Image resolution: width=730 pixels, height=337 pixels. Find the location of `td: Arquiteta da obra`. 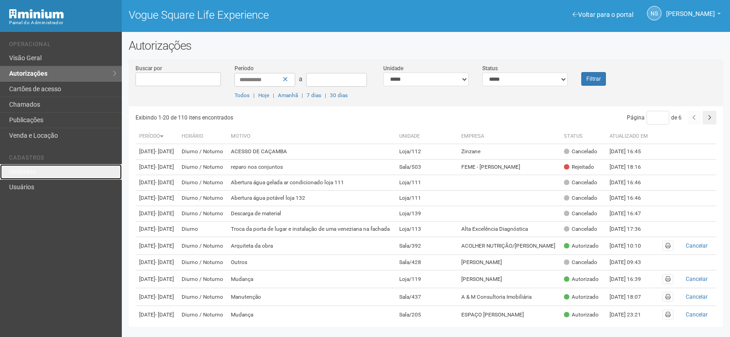

td: Arquiteta da obra is located at coordinates (311, 246).